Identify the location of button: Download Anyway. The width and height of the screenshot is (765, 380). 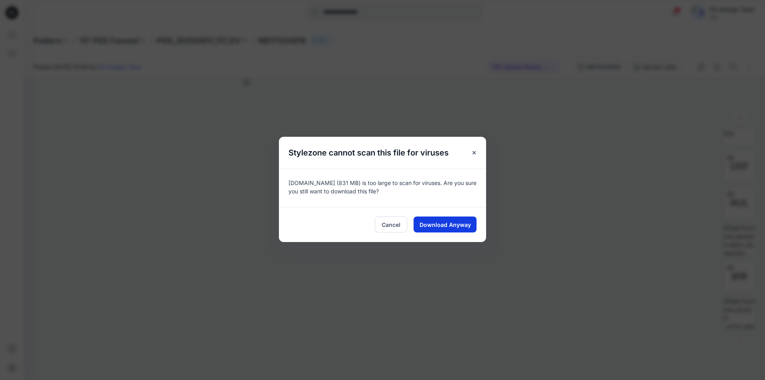
(445, 224).